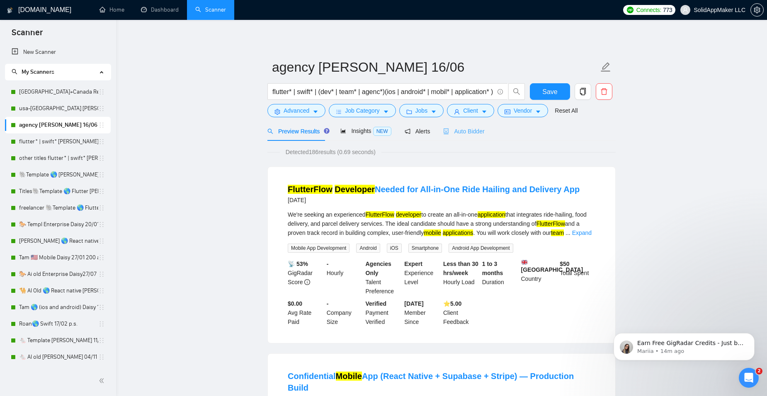 The image size is (767, 396). What do you see at coordinates (383, 92) in the screenshot?
I see `input: Search Freelance Jobs...` at bounding box center [383, 92].